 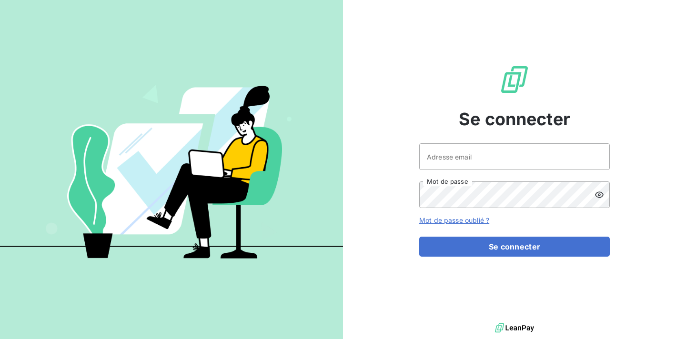 I want to click on a: Mot de passe oublié ?, so click(x=454, y=220).